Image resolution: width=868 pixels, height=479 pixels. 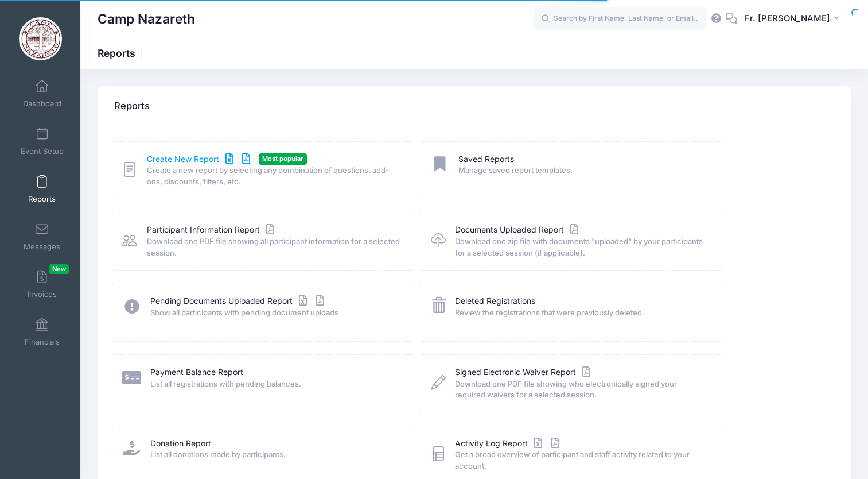 What do you see at coordinates (581, 460) in the screenshot?
I see `span: Get a broad overview of participant and staff activity related to your account.` at bounding box center [581, 460].